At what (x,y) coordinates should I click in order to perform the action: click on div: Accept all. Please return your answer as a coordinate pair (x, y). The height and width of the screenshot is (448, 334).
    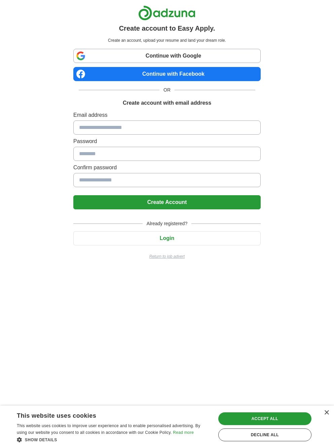
    Looking at the image, I should click on (265, 418).